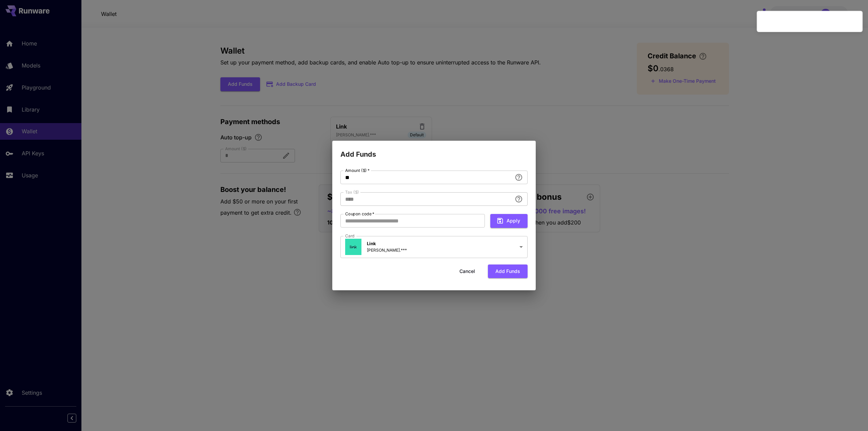 This screenshot has width=868, height=431. Describe the element at coordinates (357, 171) in the screenshot. I see `label: Amount ($)` at that location.